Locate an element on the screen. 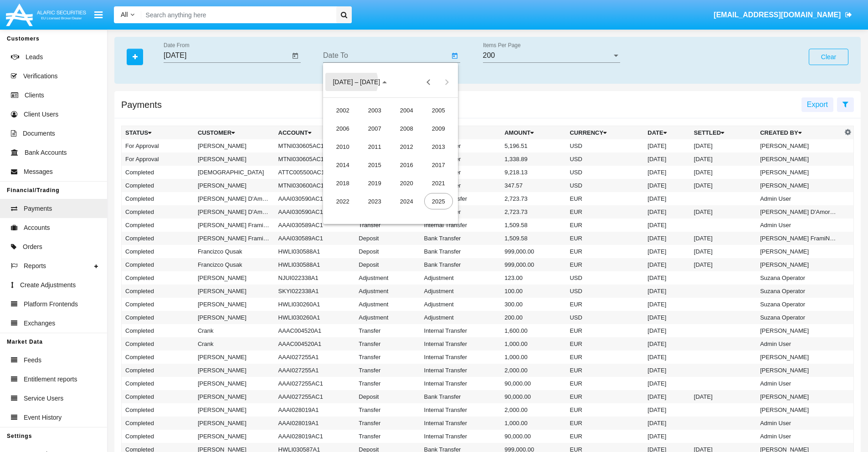 The height and width of the screenshot is (452, 868). td: 2002 is located at coordinates (343, 110).